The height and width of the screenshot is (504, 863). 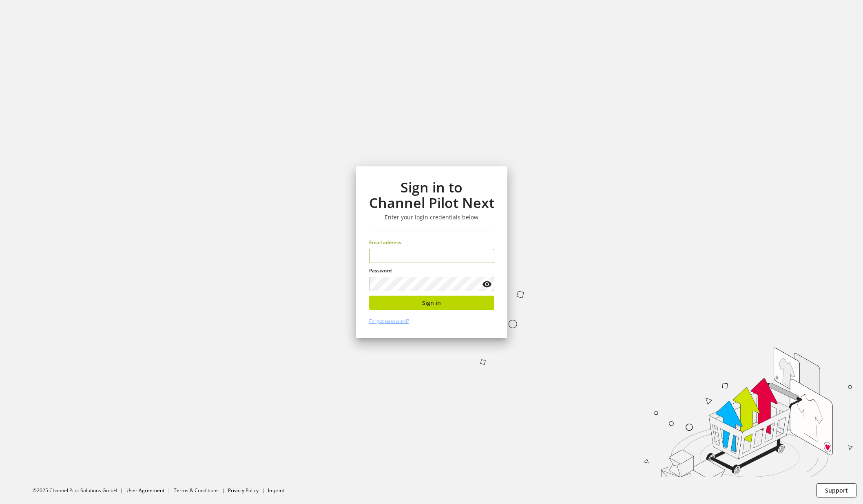 What do you see at coordinates (385, 242) in the screenshot?
I see `span: Email address` at bounding box center [385, 242].